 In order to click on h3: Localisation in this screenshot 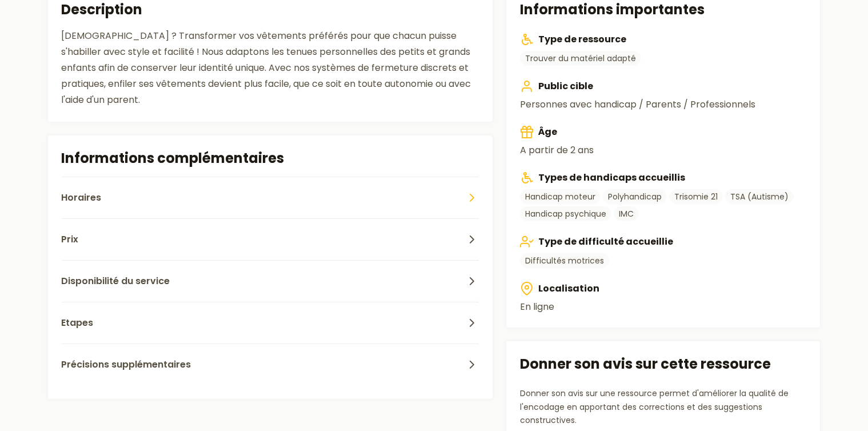, I will do `click(663, 289)`.